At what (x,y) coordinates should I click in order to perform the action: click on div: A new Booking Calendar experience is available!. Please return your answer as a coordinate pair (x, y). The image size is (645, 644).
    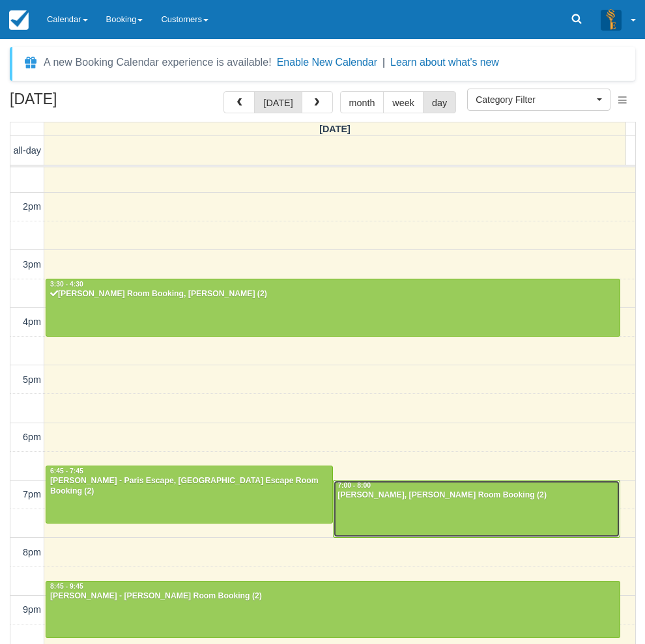
    Looking at the image, I should click on (157, 63).